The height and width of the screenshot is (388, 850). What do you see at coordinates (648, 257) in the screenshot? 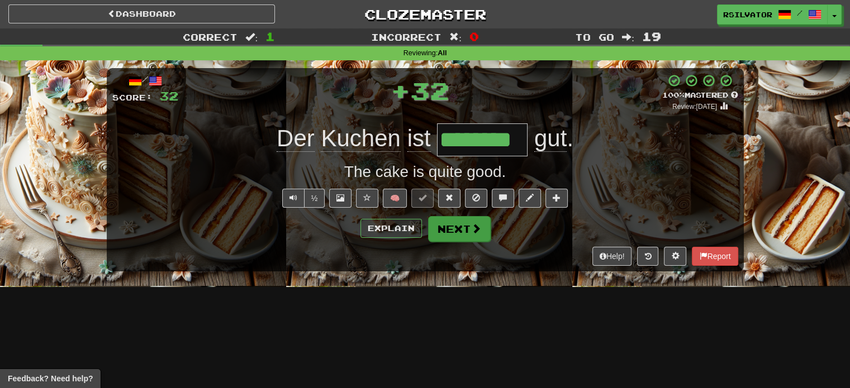
I see `button: Round history (alt+y)` at bounding box center [648, 257].